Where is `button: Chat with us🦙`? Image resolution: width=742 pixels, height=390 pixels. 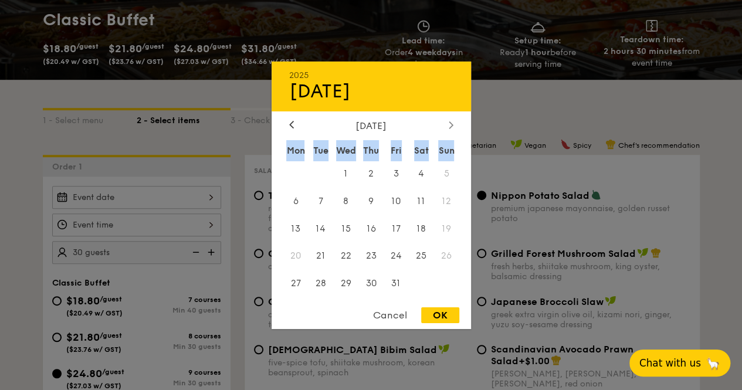 button: Chat with us🦙 is located at coordinates (680, 363).